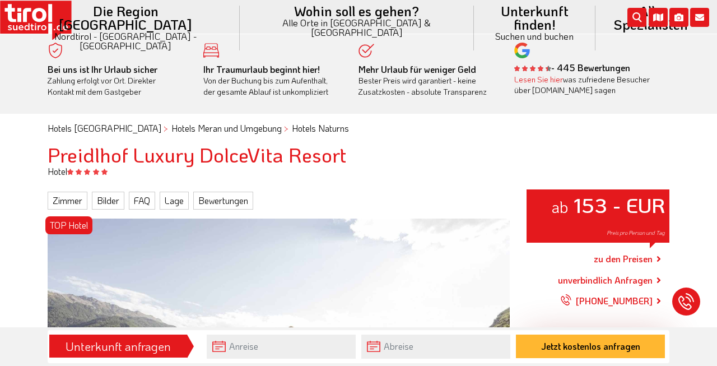 The image size is (717, 366). I want to click on input: Anreise, so click(281, 346).